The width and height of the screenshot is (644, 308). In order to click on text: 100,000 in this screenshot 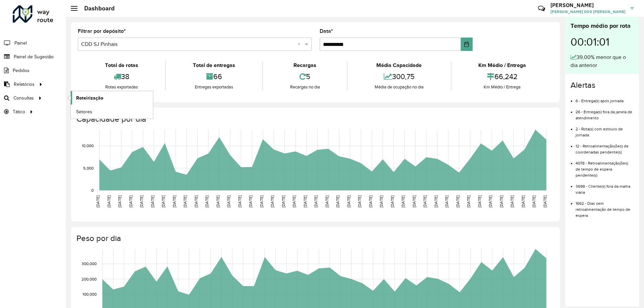, I will do `click(89, 294)`.